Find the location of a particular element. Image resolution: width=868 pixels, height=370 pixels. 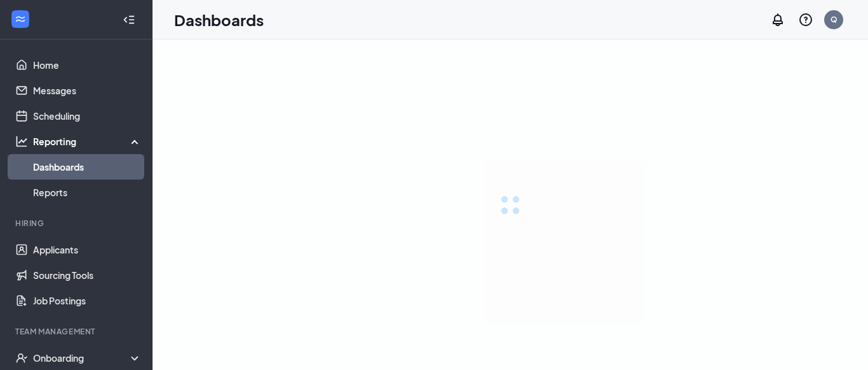

div: Hiring is located at coordinates (77, 222).